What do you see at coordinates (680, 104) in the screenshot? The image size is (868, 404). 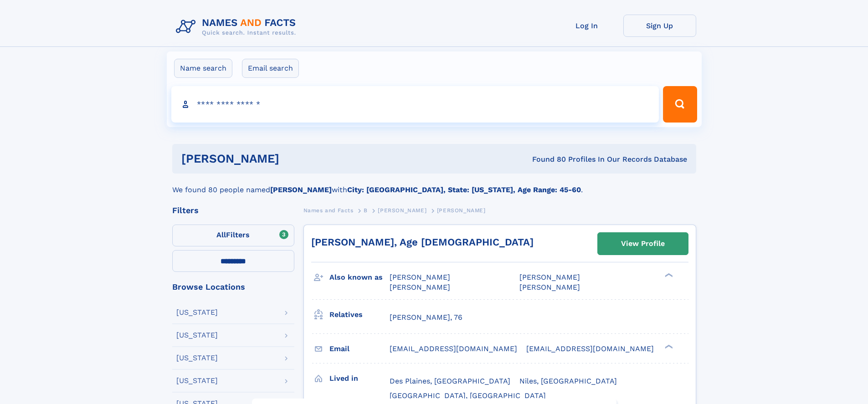 I see `button: Search Button` at bounding box center [680, 104].